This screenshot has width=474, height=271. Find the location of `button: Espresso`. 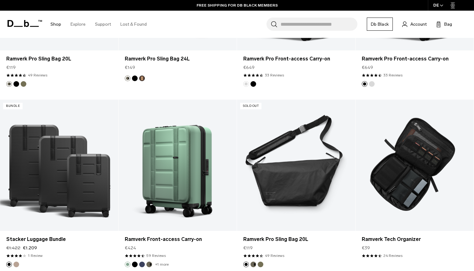

button: Espresso is located at coordinates (142, 78).